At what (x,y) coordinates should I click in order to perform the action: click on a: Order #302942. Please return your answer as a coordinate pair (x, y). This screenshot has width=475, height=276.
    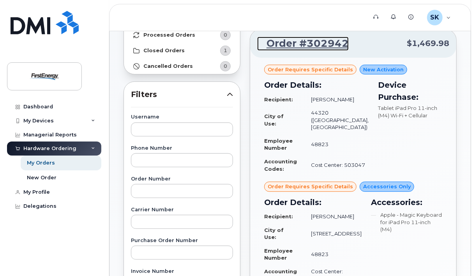
    Looking at the image, I should click on (303, 44).